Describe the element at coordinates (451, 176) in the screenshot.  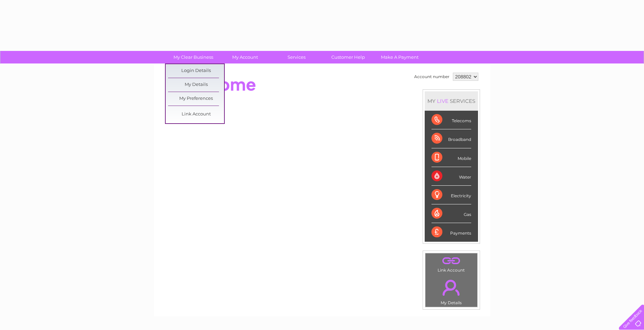
I see `div: Water` at that location.